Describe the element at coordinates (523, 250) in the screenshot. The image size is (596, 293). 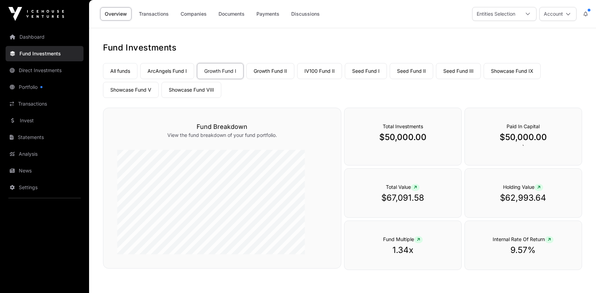
I see `p: 9.57%` at that location.